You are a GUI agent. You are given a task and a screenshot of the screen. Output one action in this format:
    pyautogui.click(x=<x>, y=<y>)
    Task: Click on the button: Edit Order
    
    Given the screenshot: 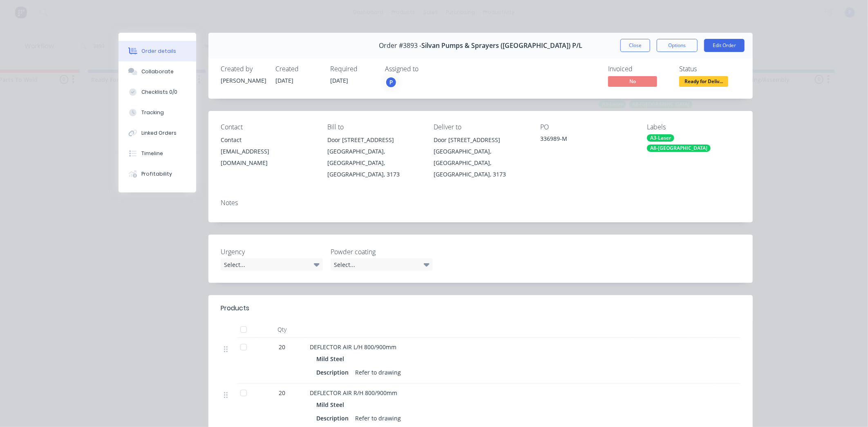 What is the action you would take?
    pyautogui.click(x=724, y=45)
    